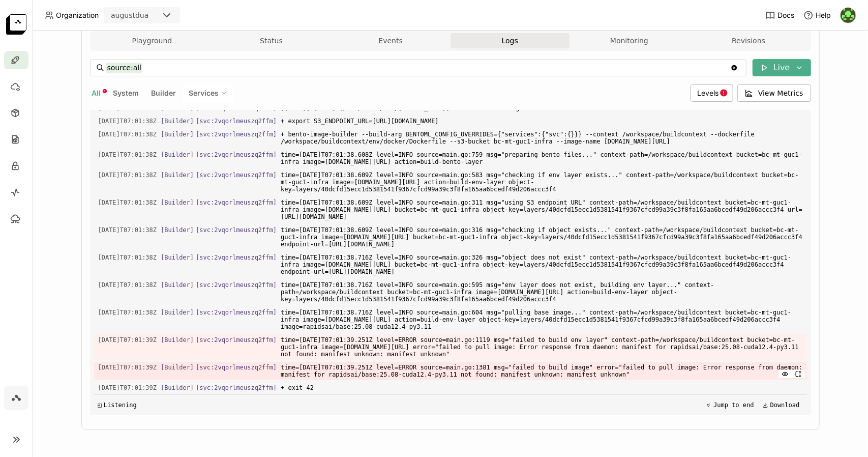  What do you see at coordinates (629, 41) in the screenshot?
I see `button: Monitoring` at bounding box center [629, 41].